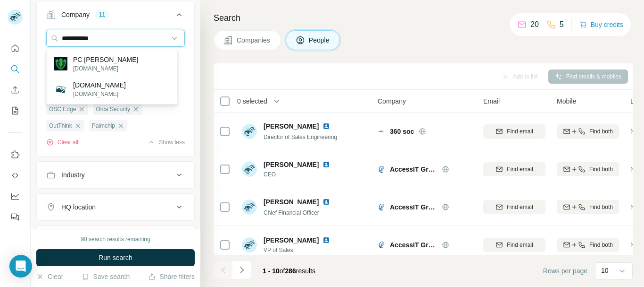 Image resolution: width=644 pixels, height=287 pixels. Describe the element at coordinates (283, 271) in the screenshot. I see `span: of` at that location.